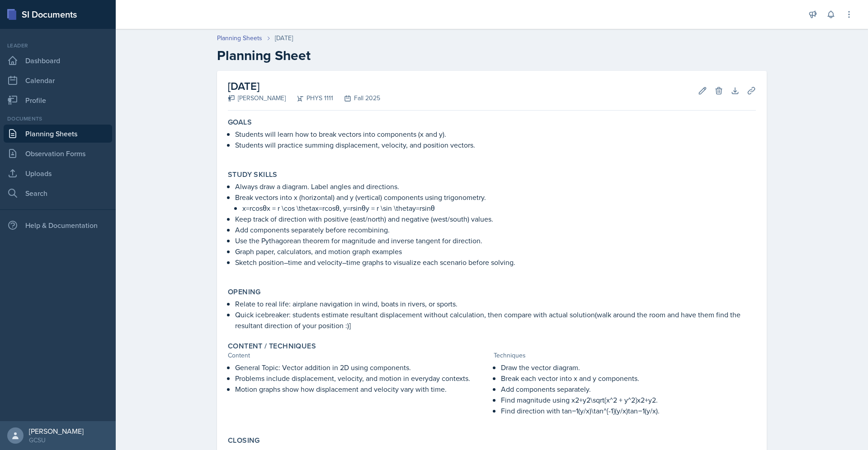  Describe the element at coordinates (357, 98) in the screenshot. I see `div: Fall 2025` at that location.